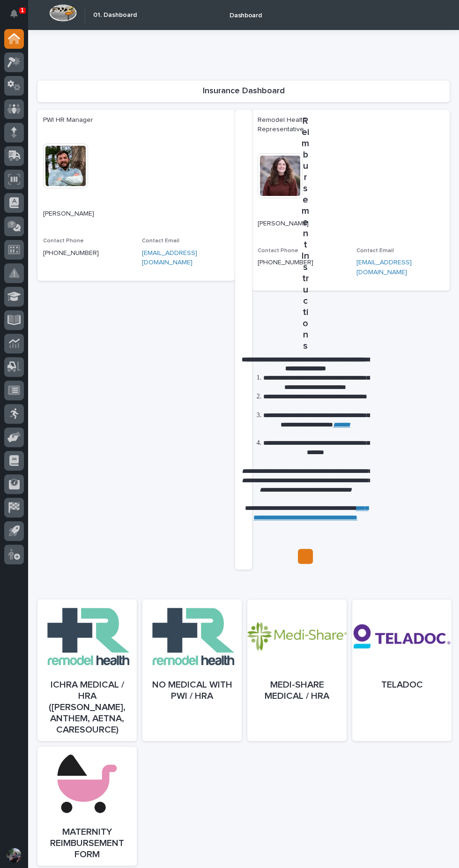 This screenshot has width=459, height=868. I want to click on h2: Insurance Dashboard, so click(244, 92).